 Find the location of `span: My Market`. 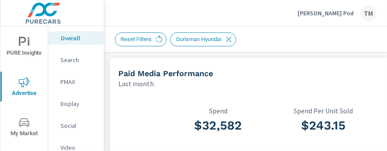

span: My Market is located at coordinates (24, 128).